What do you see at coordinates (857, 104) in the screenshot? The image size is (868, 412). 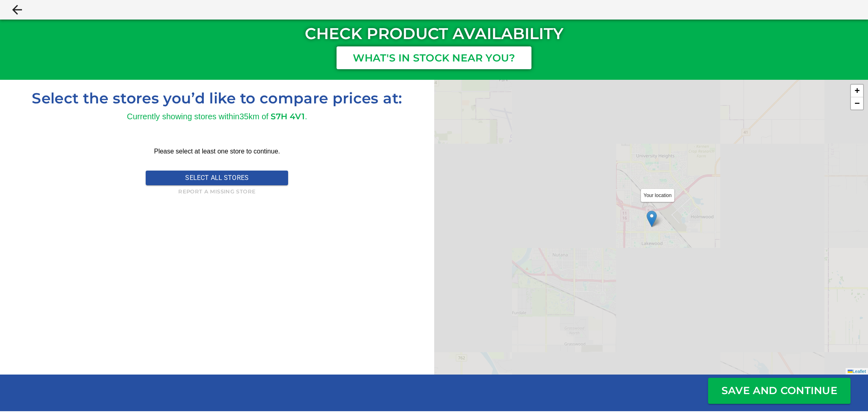 I see `a: Zoom out` at bounding box center [857, 104].